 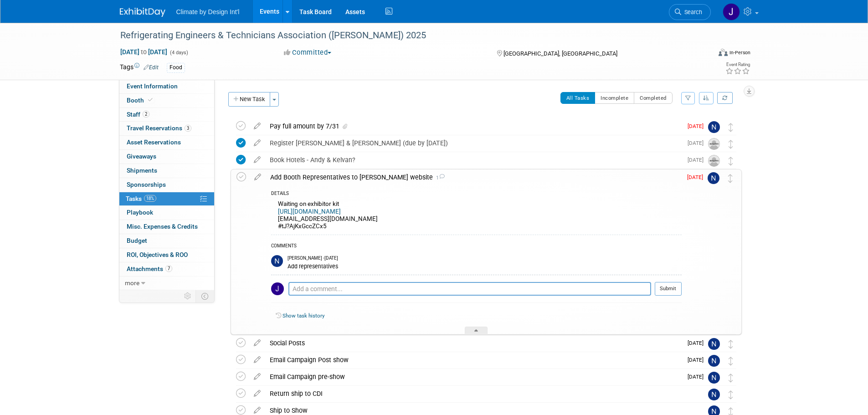 I want to click on a: Edit, so click(x=150, y=67).